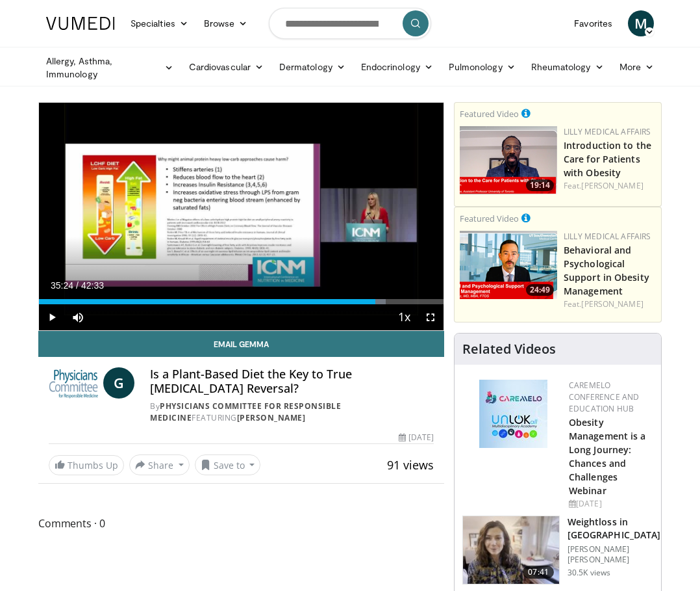 The image size is (700, 591). What do you see at coordinates (119, 383) in the screenshot?
I see `span: G` at bounding box center [119, 383].